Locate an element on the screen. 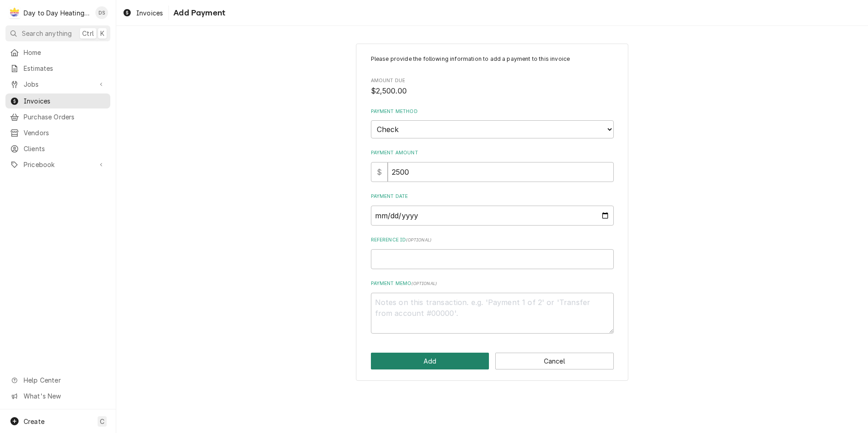  span: Ctrl is located at coordinates (88, 33).